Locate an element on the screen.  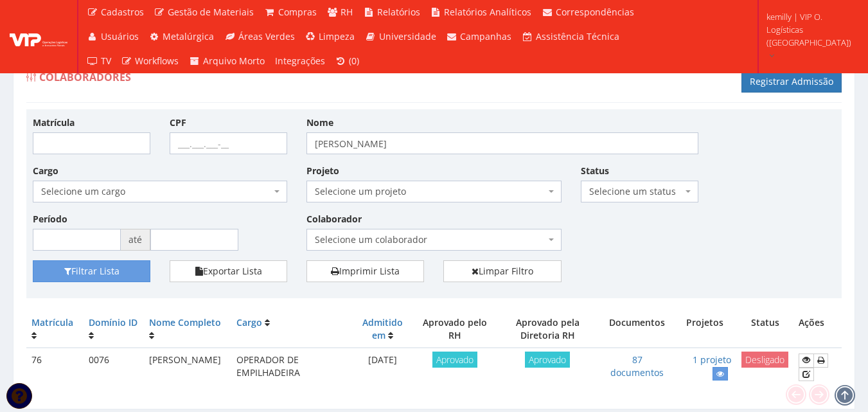
span: Áreas Verdes is located at coordinates (266, 36).